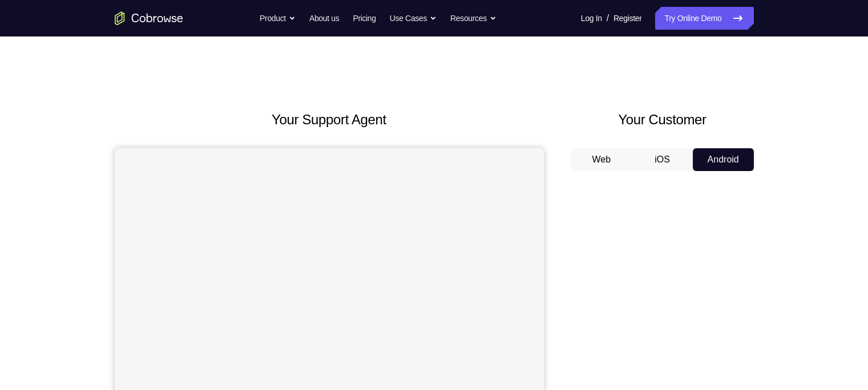  I want to click on h2: Your Customer, so click(663, 120).